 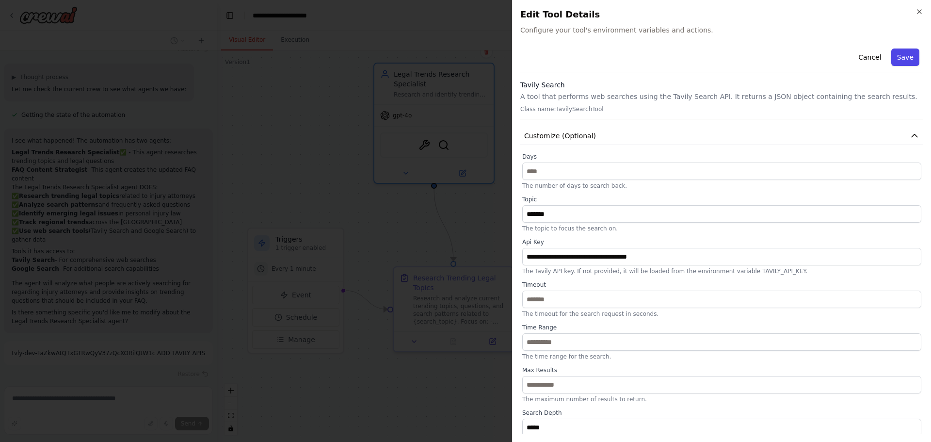 What do you see at coordinates (721, 109) in the screenshot?
I see `p: Class name: TavilySearchTool` at bounding box center [721, 109].